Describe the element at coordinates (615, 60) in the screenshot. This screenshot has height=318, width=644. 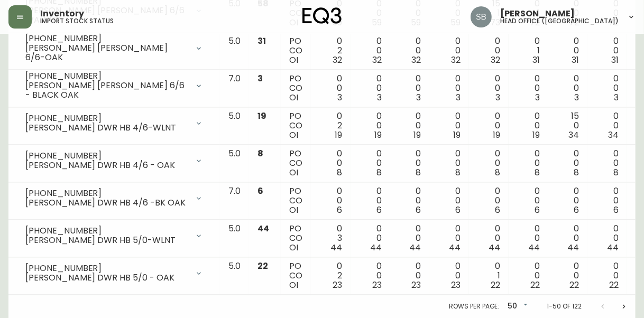
I see `span: 31` at that location.